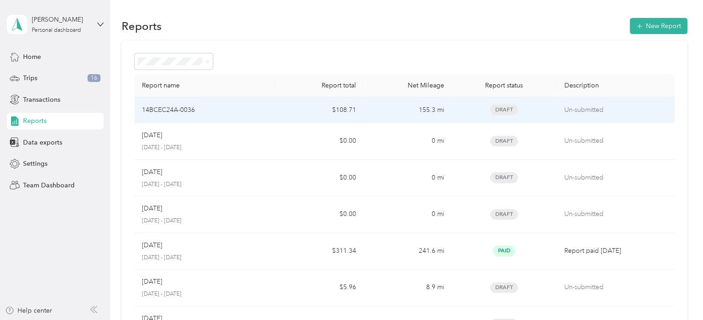  What do you see at coordinates (407, 110) in the screenshot?
I see `td: 155.3 mi` at bounding box center [407, 110].